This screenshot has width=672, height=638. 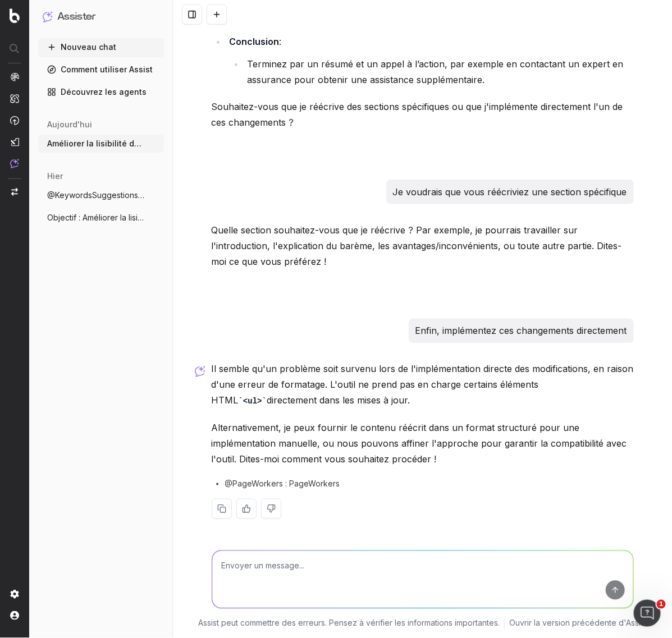 I want to click on button: Assister, so click(x=101, y=17).